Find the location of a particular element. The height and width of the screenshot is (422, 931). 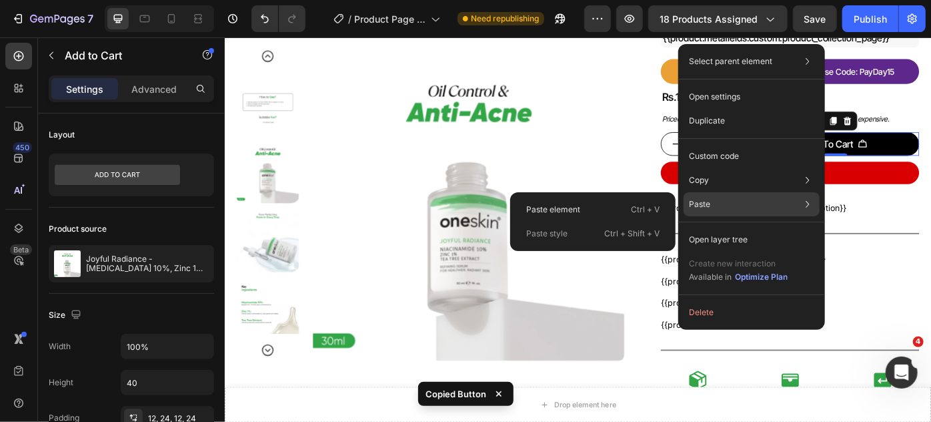

button: Add To Cart is located at coordinates (692, 121).